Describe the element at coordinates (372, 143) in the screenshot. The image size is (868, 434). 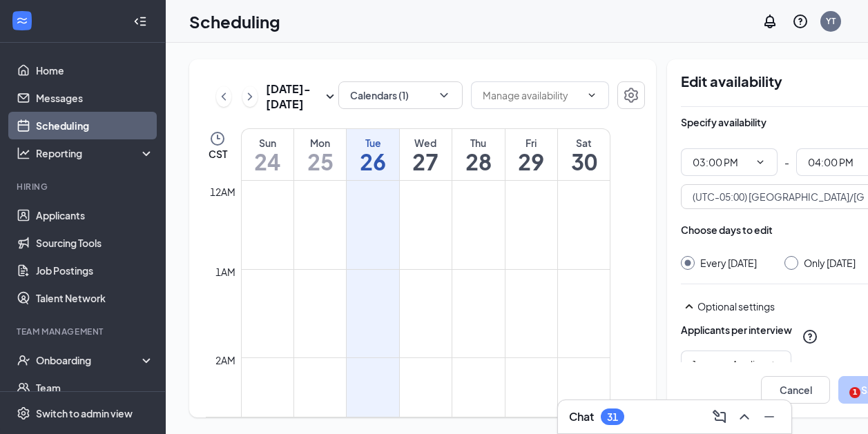
I see `div: Tue` at that location.